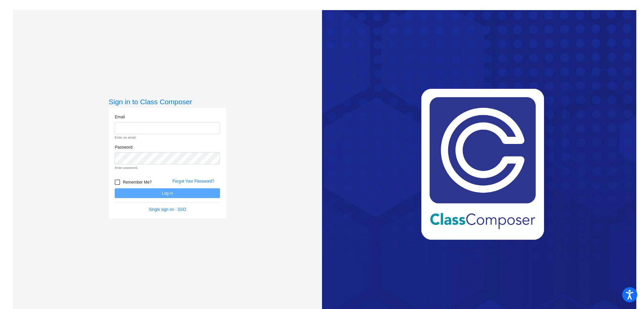 The height and width of the screenshot is (309, 644). Describe the element at coordinates (168, 193) in the screenshot. I see `button: Log In` at that location.